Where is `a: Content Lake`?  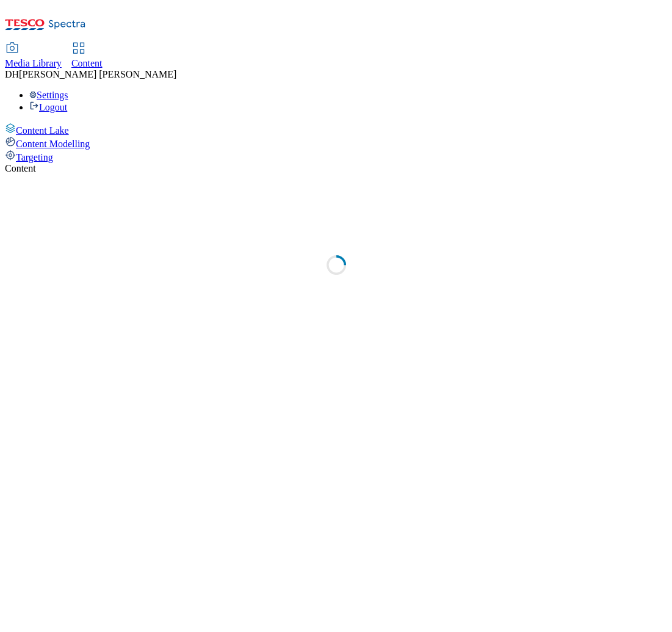
a: Content Lake is located at coordinates (336, 129).